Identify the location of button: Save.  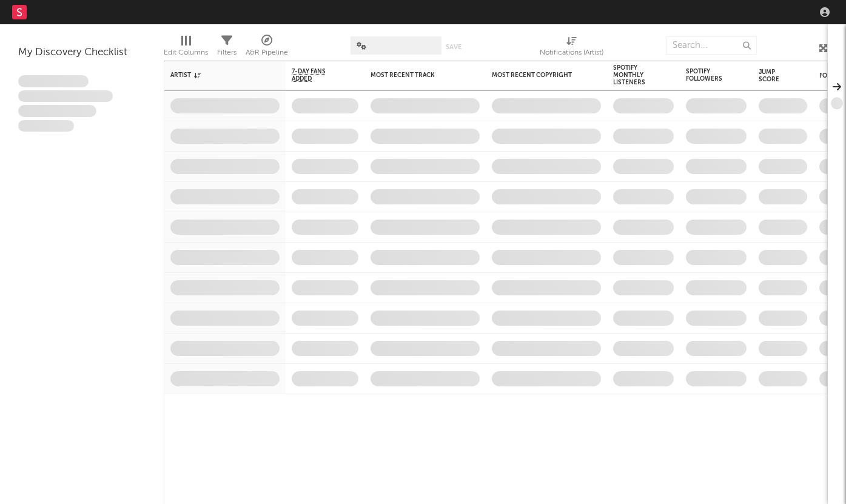
(453, 47).